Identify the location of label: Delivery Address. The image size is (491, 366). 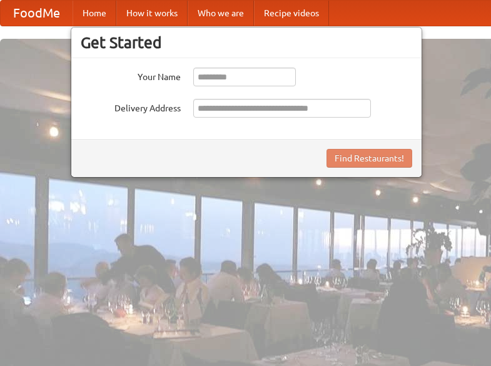
(131, 106).